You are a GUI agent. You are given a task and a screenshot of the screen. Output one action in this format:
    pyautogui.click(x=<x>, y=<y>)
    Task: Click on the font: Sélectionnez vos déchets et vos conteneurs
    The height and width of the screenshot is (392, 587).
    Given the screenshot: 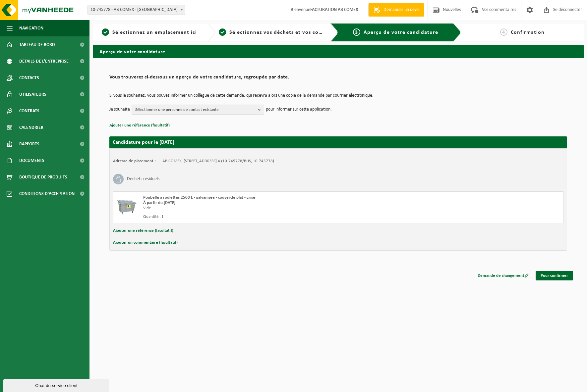 What is the action you would take?
    pyautogui.click(x=285, y=33)
    